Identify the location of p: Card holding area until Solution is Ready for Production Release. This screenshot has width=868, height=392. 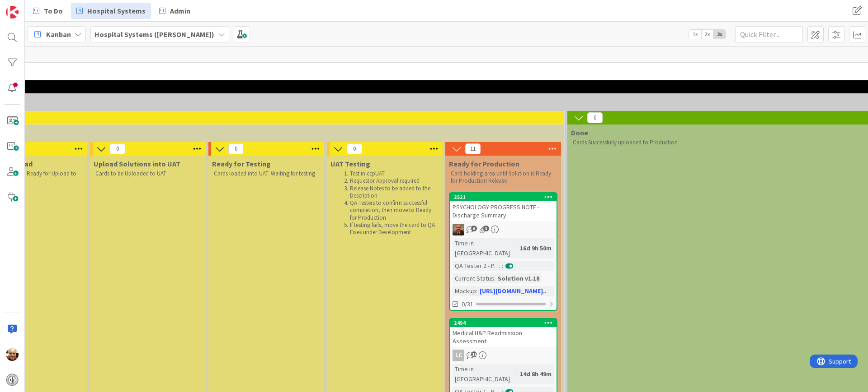
(503, 177).